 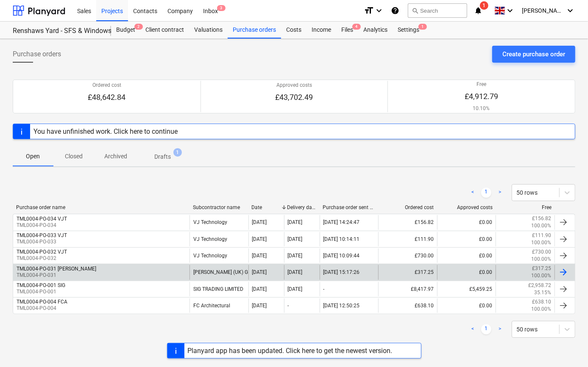 I want to click on div: £638.10, so click(x=407, y=306).